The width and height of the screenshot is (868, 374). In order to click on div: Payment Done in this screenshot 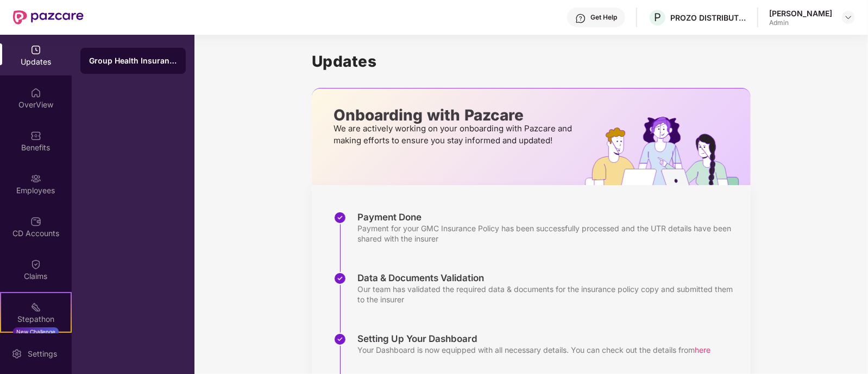, I will do `click(549, 217)`.